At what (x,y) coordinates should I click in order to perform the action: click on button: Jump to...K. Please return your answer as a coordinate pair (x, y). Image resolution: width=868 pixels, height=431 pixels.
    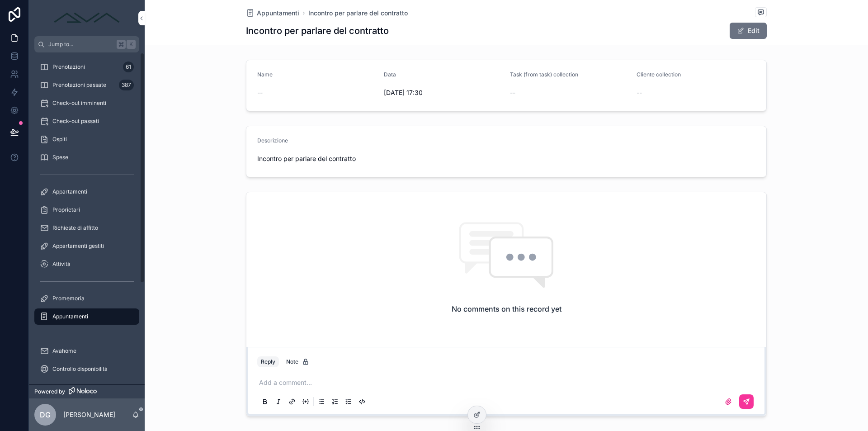
    Looking at the image, I should click on (87, 44).